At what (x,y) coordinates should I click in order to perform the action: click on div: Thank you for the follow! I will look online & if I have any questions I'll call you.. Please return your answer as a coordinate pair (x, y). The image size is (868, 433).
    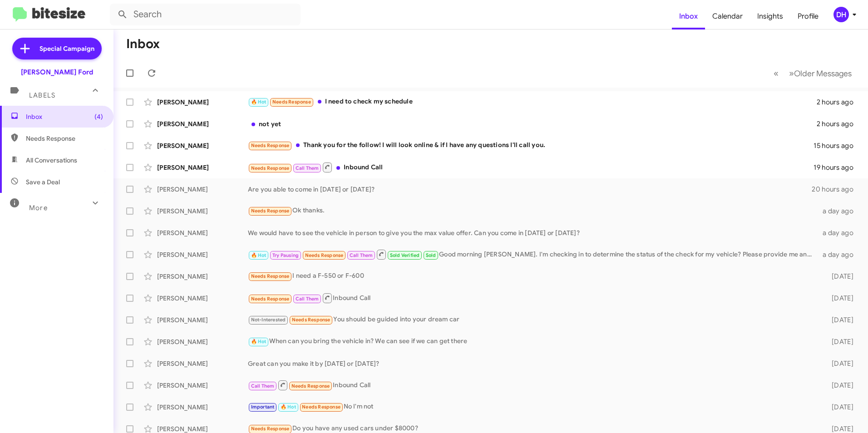
    Looking at the image, I should click on (531, 145).